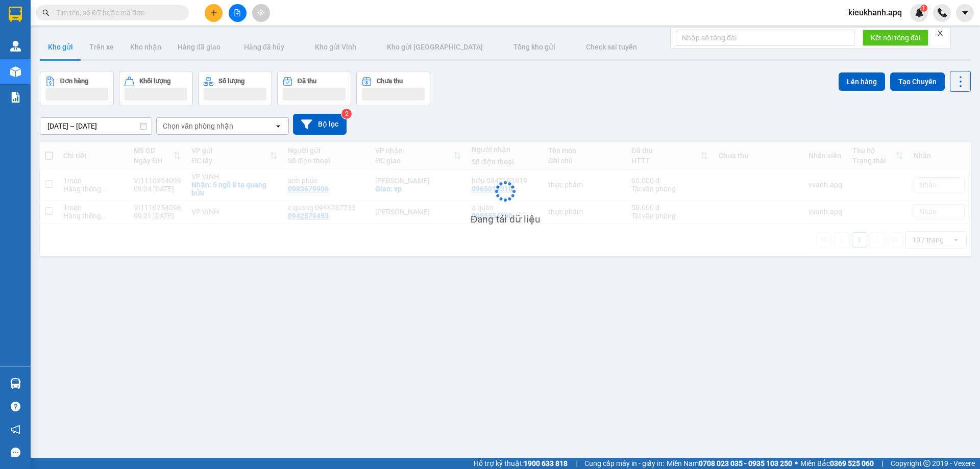 The width and height of the screenshot is (980, 469). Describe the element at coordinates (96, 127) in the screenshot. I see `input: Select a date range.` at that location.